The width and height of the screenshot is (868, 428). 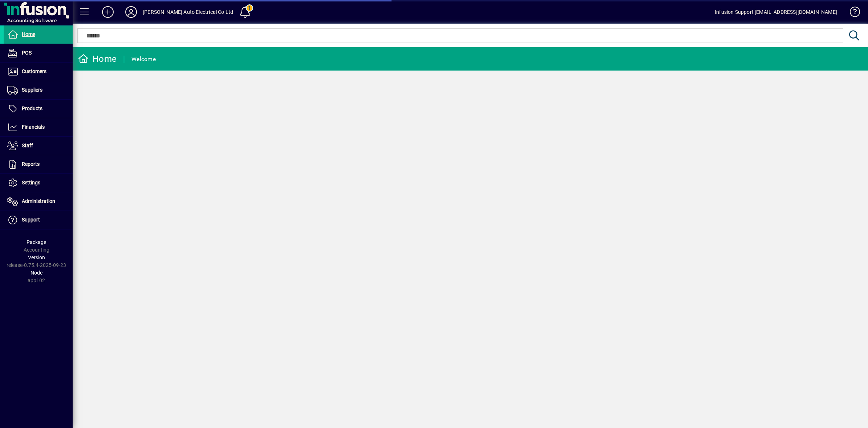 What do you see at coordinates (38, 164) in the screenshot?
I see `a: Reports` at bounding box center [38, 164].